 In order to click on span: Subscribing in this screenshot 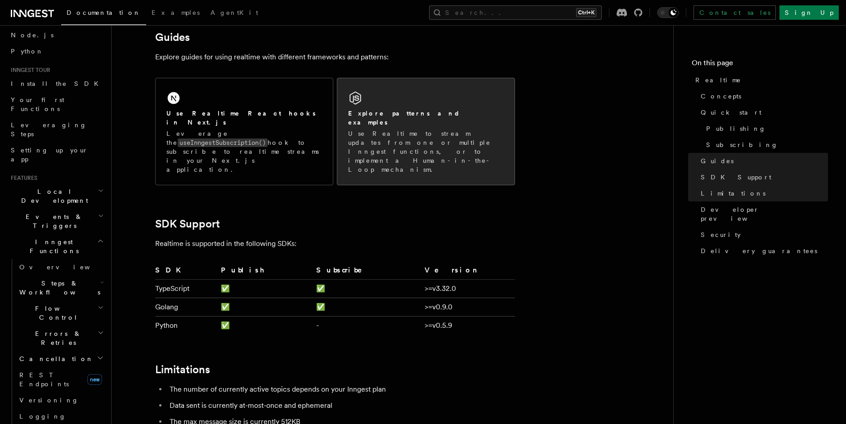, I will do `click(742, 145)`.